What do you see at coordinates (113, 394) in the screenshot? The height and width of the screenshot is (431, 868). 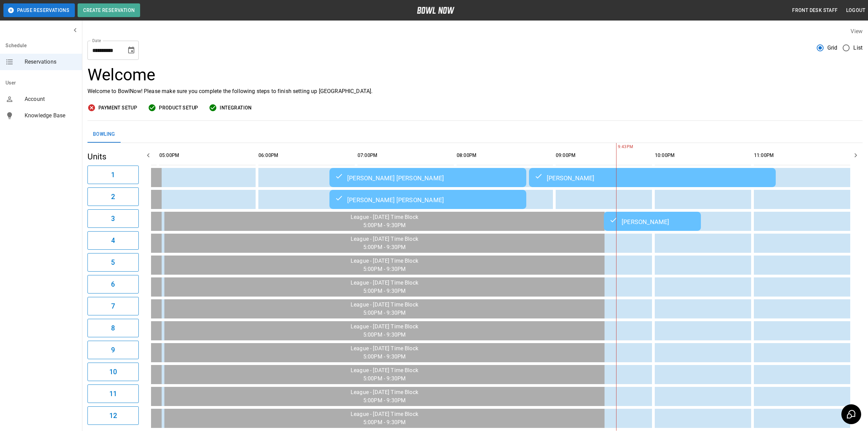 I see `h6: 11` at bounding box center [113, 394].